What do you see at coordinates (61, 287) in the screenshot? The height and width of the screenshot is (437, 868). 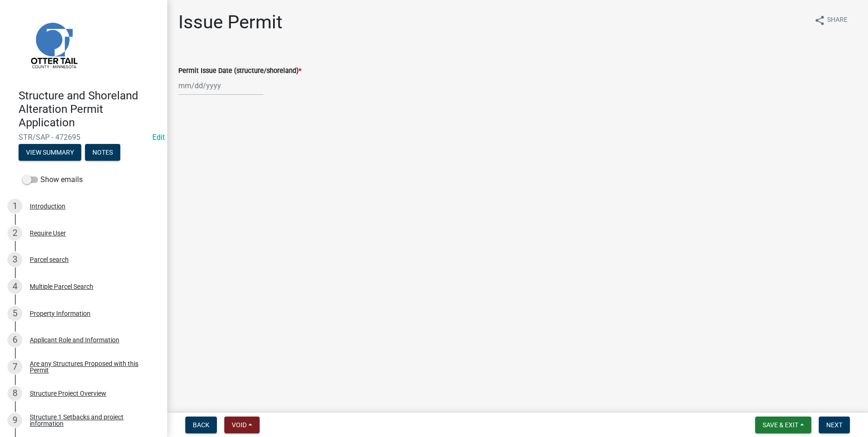 I see `div: Multiple Parcel Search` at bounding box center [61, 287].